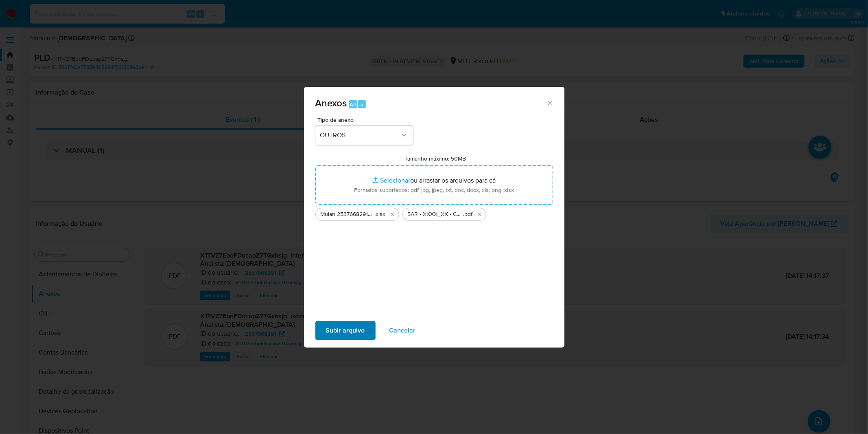  Describe the element at coordinates (402, 330) in the screenshot. I see `span: Cancelar` at that location.